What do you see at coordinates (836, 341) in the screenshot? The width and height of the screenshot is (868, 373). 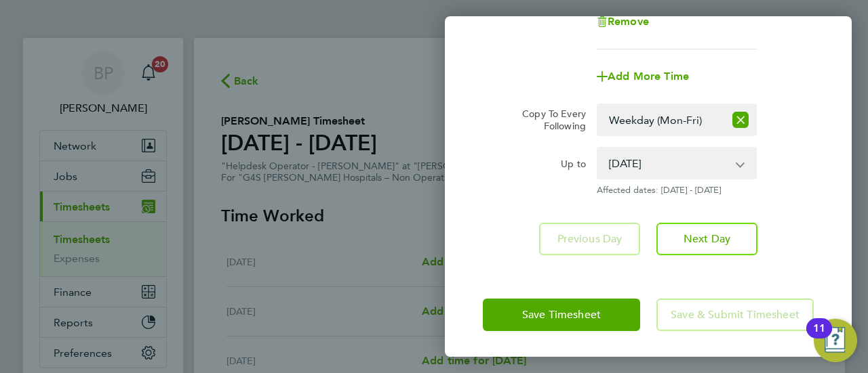 I see `button: Open Resource Center, 11 new notifications` at bounding box center [836, 341].